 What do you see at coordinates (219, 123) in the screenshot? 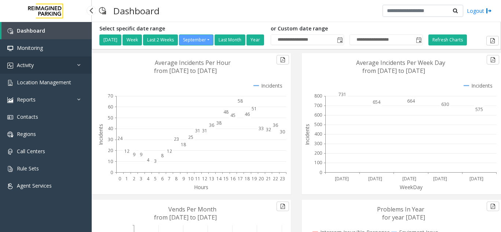
I see `text: 38` at bounding box center [219, 123].